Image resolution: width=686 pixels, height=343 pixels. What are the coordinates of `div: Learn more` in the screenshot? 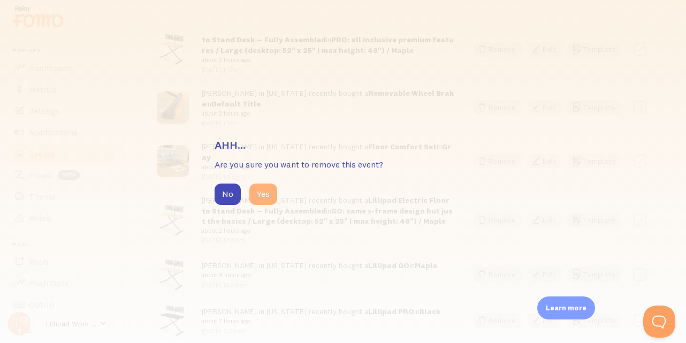 It's located at (566, 308).